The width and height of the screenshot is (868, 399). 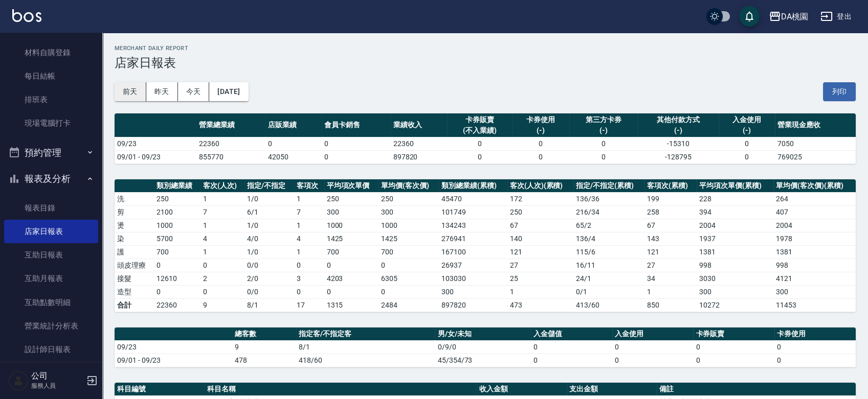 What do you see at coordinates (747, 119) in the screenshot?
I see `div: 入金使用` at bounding box center [747, 119].